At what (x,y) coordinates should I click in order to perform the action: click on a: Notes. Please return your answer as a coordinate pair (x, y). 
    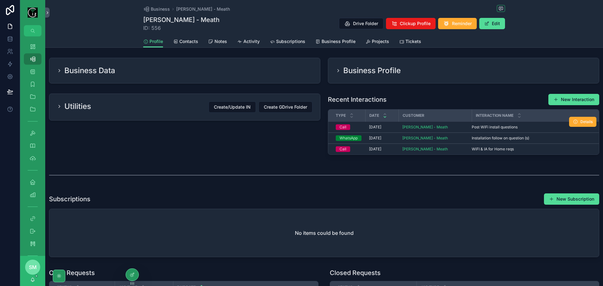
    Looking at the image, I should click on (218, 42).